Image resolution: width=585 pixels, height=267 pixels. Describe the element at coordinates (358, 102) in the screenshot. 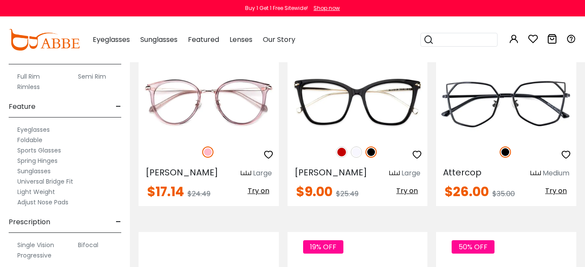

I see `img: Black Gosse - Acetate,Metal ,Universal Bridge Fit` at that location.